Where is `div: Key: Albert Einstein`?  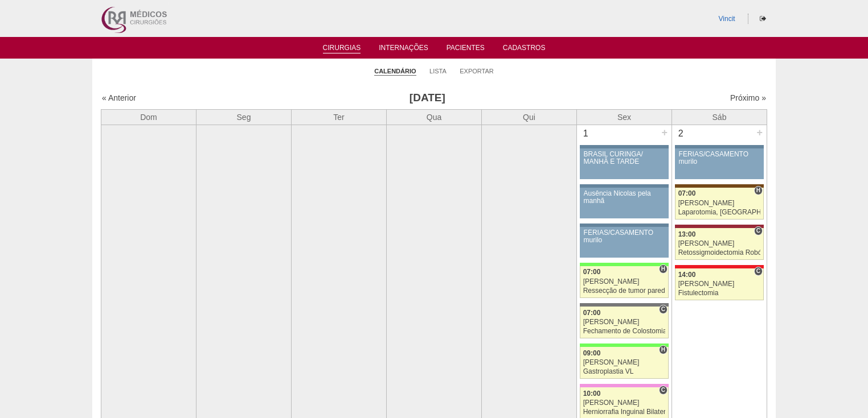
div: Key: Albert Einstein is located at coordinates (624, 386).